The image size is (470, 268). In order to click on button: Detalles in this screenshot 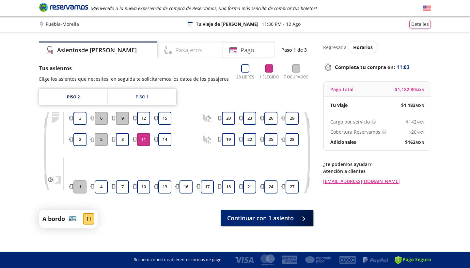, I will do `click(420, 24)`.